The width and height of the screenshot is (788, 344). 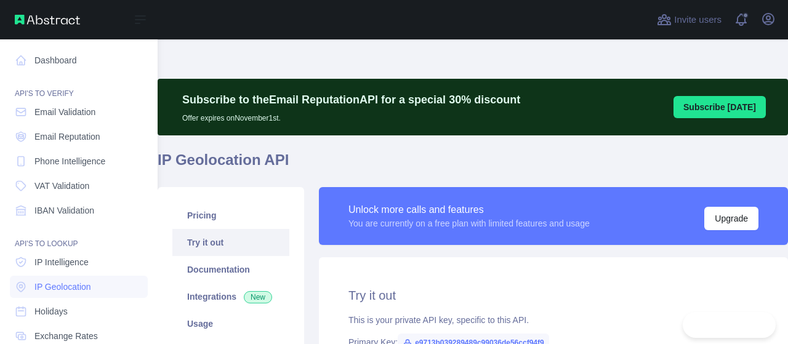 What do you see at coordinates (79, 161) in the screenshot?
I see `a: Phone Intelligence` at bounding box center [79, 161].